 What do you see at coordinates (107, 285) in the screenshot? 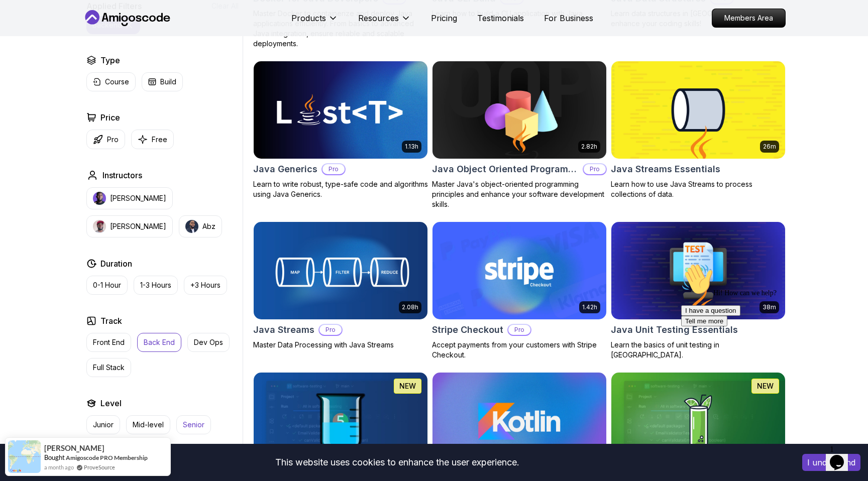
I see `button: 0-1 Hour` at bounding box center [107, 285].